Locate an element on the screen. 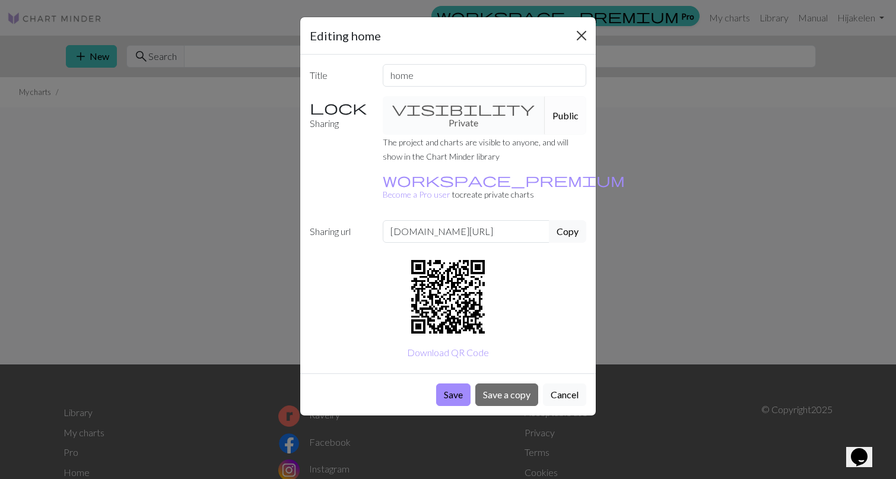 The image size is (896, 479). label: Sharing url is located at coordinates (339, 231).